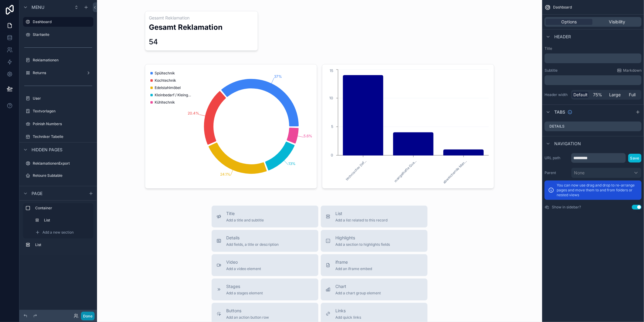 This screenshot has width=644, height=322. I want to click on button: Save, so click(634, 158).